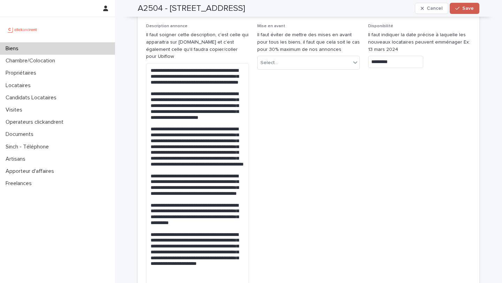  I want to click on p: Biens, so click(13, 48).